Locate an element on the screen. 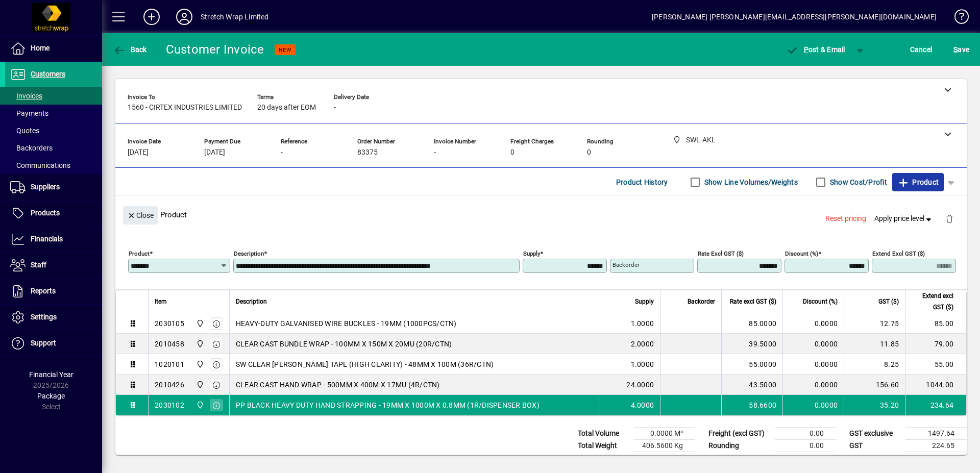  button: Product History is located at coordinates (642, 182).